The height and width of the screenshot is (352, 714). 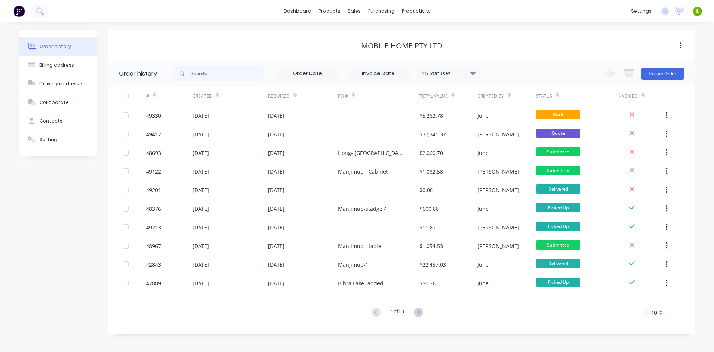 I want to click on div: $1,082.58, so click(x=431, y=171).